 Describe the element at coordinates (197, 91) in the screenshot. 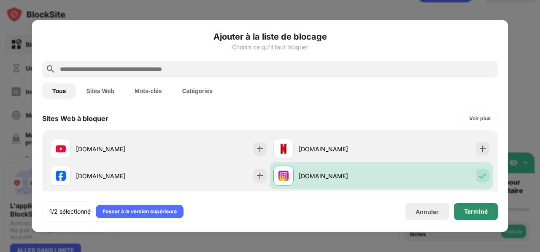

I see `button: Catégories` at that location.